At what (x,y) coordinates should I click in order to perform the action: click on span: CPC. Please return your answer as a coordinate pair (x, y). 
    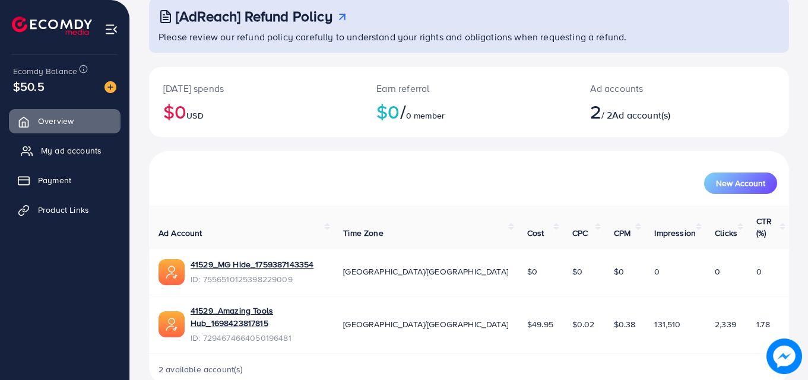
    Looking at the image, I should click on (580, 233).